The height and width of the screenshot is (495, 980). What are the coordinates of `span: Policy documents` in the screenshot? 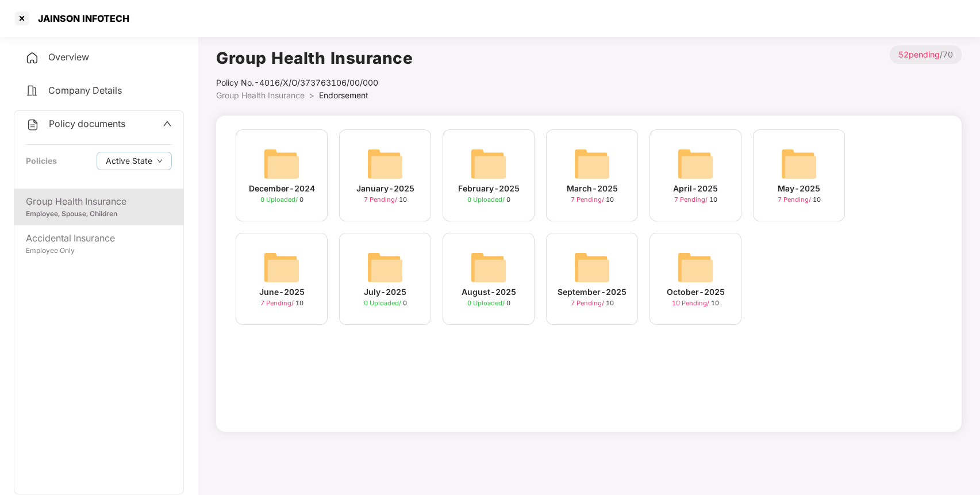 It's located at (87, 123).